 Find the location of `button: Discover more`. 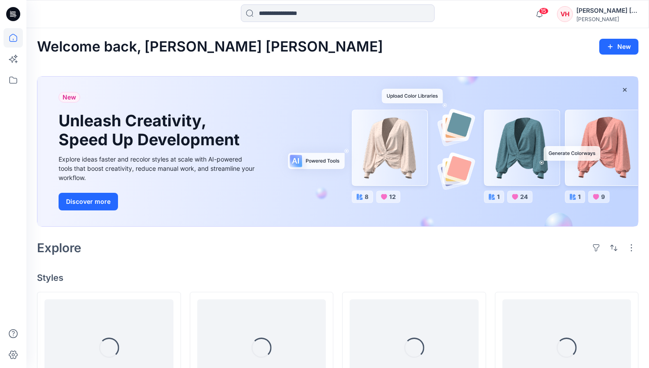

button: Discover more is located at coordinates (88, 202).